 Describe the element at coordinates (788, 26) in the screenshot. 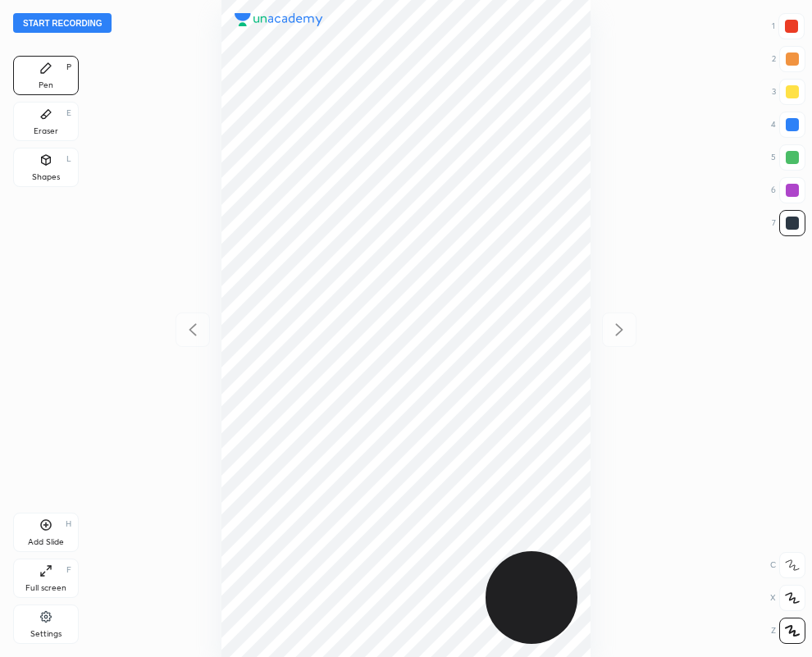

I see `div: 1` at that location.